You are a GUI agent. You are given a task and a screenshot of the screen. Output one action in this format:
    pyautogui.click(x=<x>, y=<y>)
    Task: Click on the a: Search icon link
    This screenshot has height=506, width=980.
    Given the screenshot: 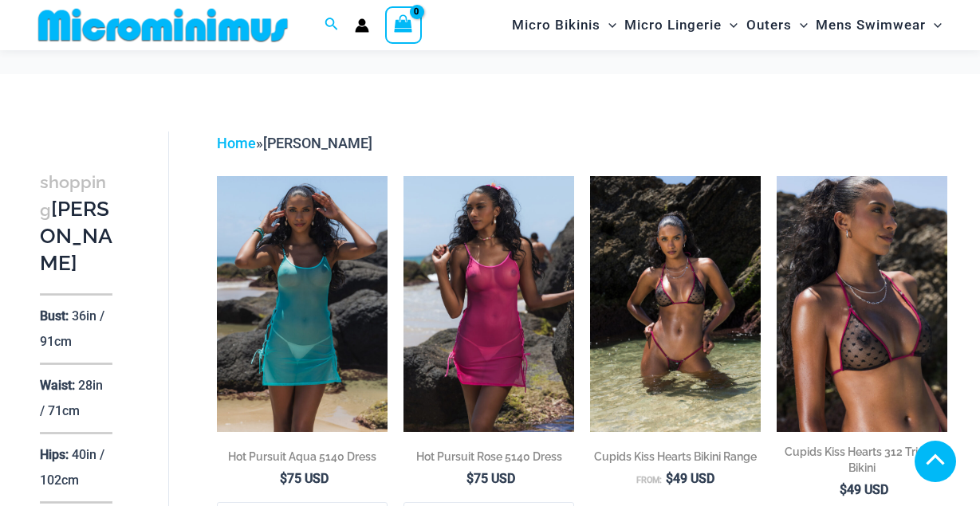 What is the action you would take?
    pyautogui.click(x=332, y=25)
    